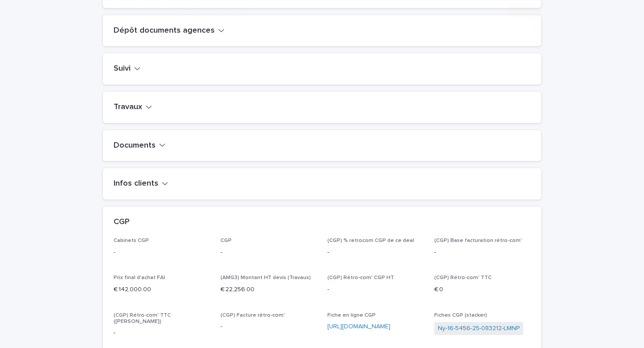 The width and height of the screenshot is (644, 348). What do you see at coordinates (479, 328) in the screenshot?
I see `a: Ny-16-5456-25-083212-LMNP` at bounding box center [479, 328].